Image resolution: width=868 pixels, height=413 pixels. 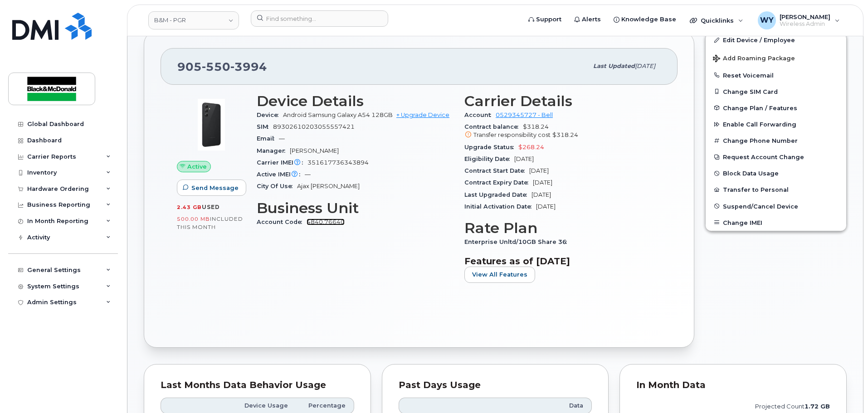 I want to click on button: Change Phone Number, so click(x=776, y=140).